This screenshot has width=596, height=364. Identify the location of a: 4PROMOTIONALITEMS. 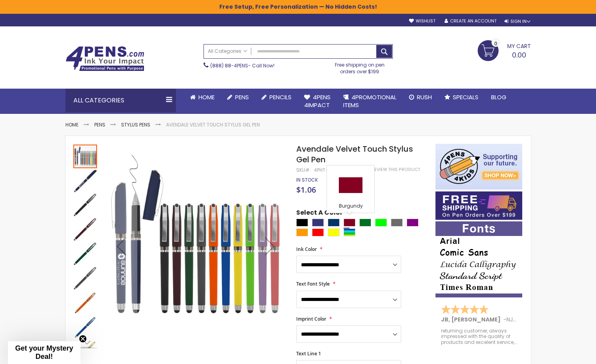
(370, 102).